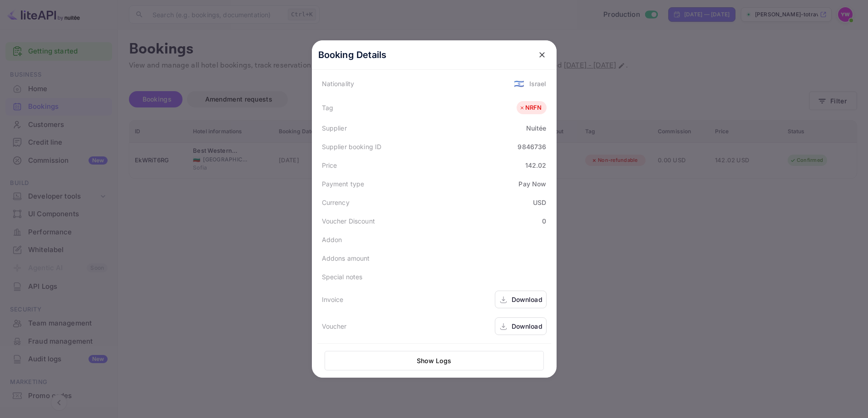 This screenshot has height=418, width=868. I want to click on p: Booking Details, so click(352, 55).